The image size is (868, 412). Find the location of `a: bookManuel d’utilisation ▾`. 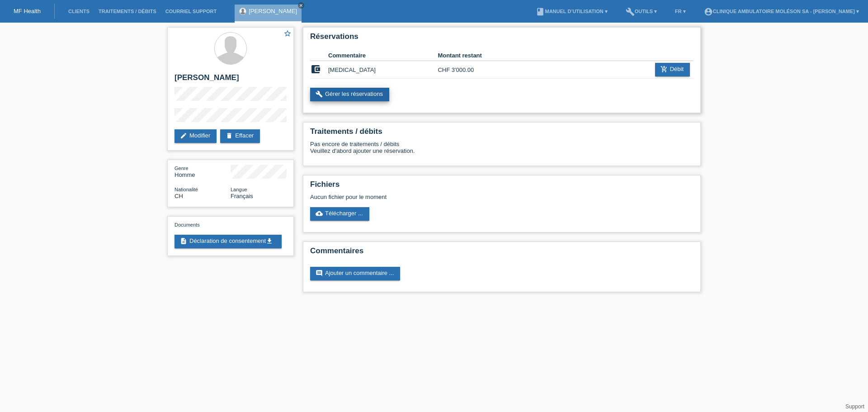

a: bookManuel d’utilisation ▾ is located at coordinates (571, 12).